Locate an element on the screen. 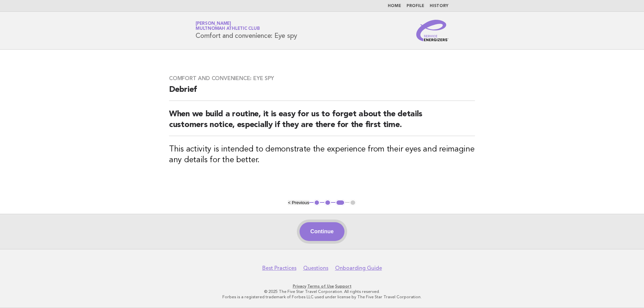 This screenshot has height=308, width=644. a: Support is located at coordinates (343, 286).